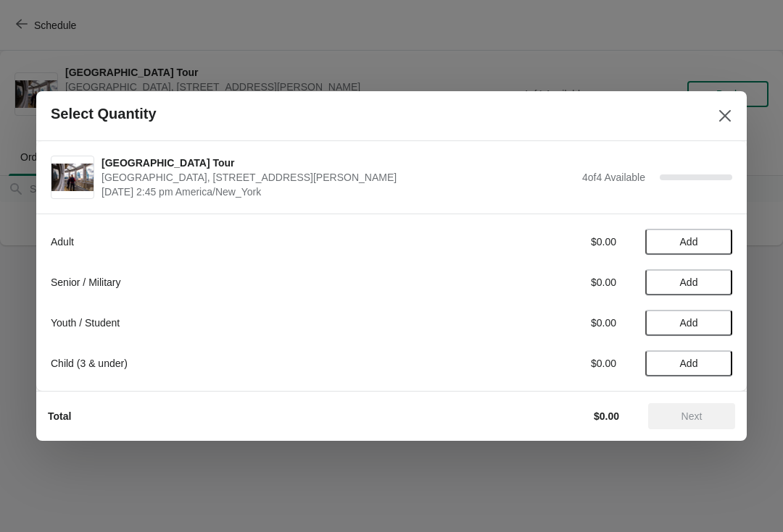 The width and height of the screenshot is (783, 532). Describe the element at coordinates (606, 416) in the screenshot. I see `strong: $0.00` at that location.